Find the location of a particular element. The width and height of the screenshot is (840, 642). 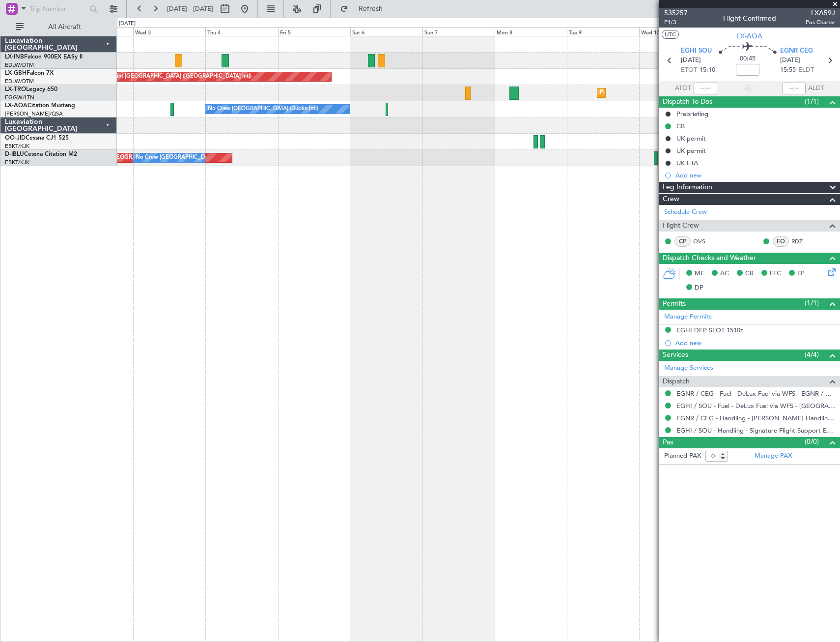

div: EGHI DEP SLOT 1510z is located at coordinates (710, 330).